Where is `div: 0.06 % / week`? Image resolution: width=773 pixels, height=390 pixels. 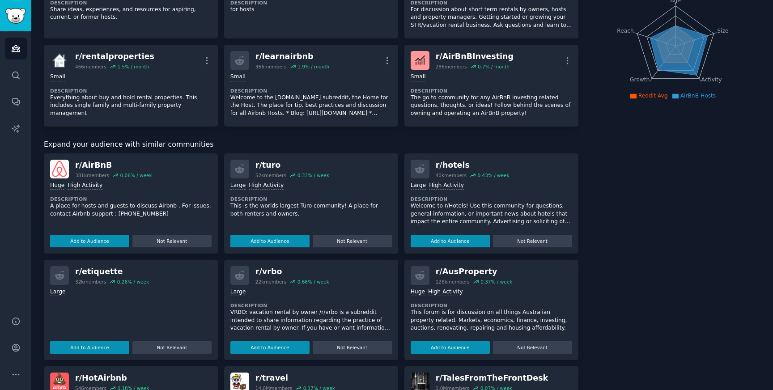
div: 0.06 % / week is located at coordinates (135, 175).